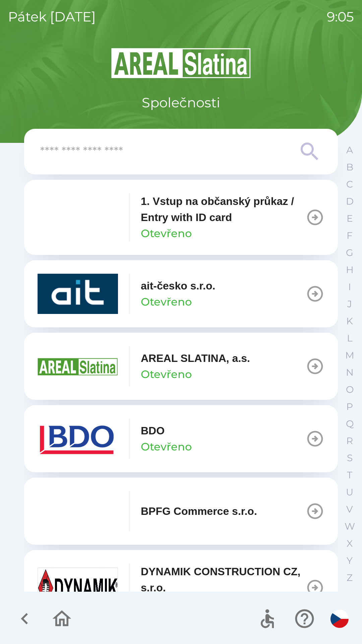  What do you see at coordinates (350, 150) in the screenshot?
I see `p: A` at bounding box center [350, 150].